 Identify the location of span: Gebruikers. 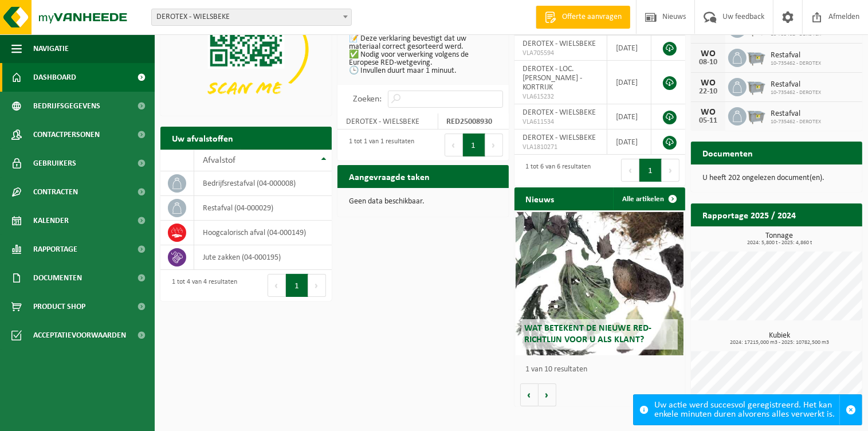
(55, 163).